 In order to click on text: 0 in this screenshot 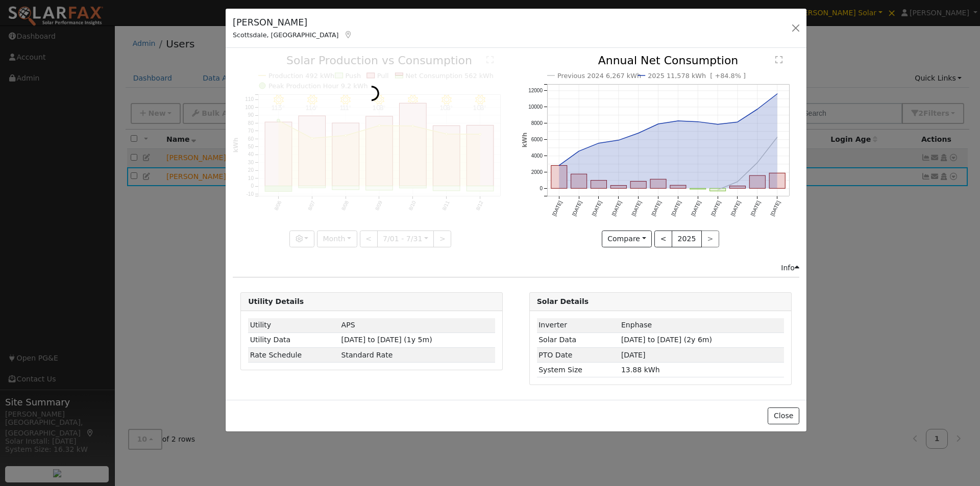, I will do `click(541, 188)`.